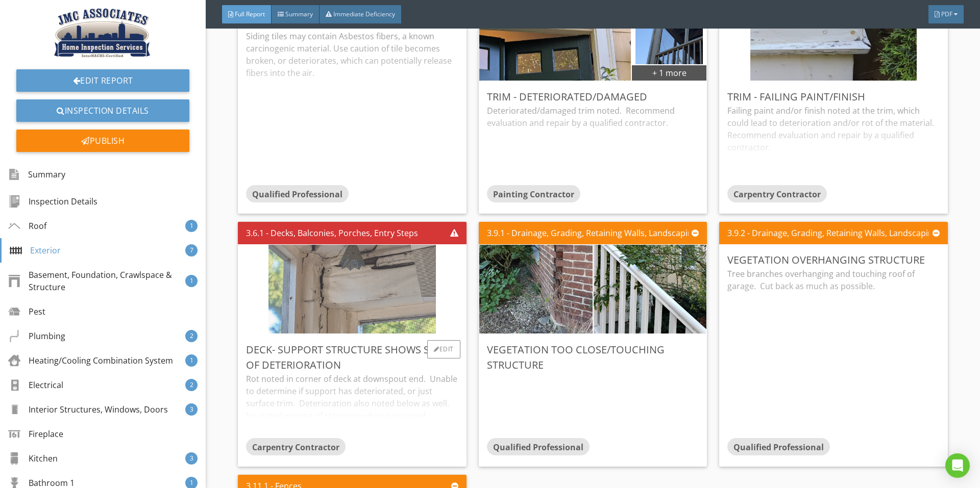 The width and height of the screenshot is (980, 488). I want to click on div: Open Intercom Messenger, so click(957, 466).